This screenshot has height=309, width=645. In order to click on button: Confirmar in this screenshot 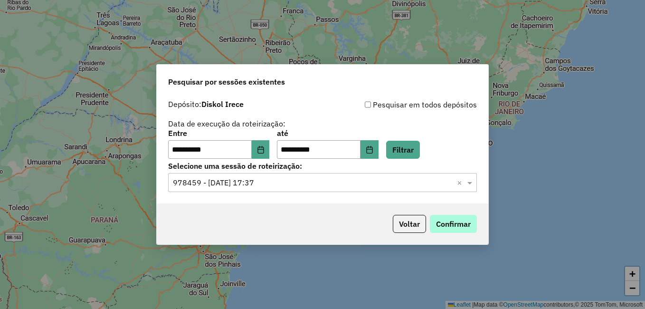, I will do `click(453, 224)`.